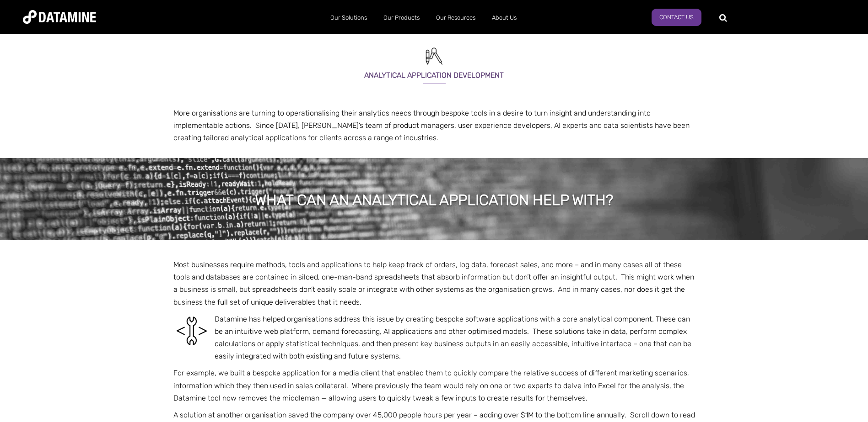  What do you see at coordinates (401, 18) in the screenshot?
I see `a: Our Products` at bounding box center [401, 18].